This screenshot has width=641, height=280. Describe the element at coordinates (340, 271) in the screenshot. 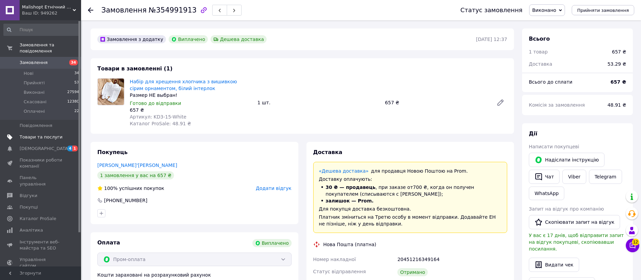

I see `span: Статус відправлення` at that location.